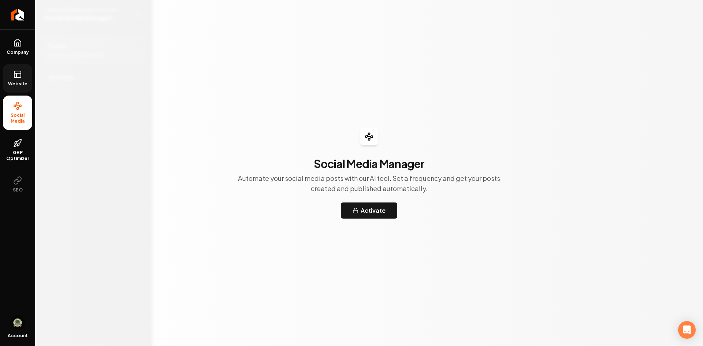  What do you see at coordinates (18, 323) in the screenshot?
I see `button: Open user button` at bounding box center [18, 323].